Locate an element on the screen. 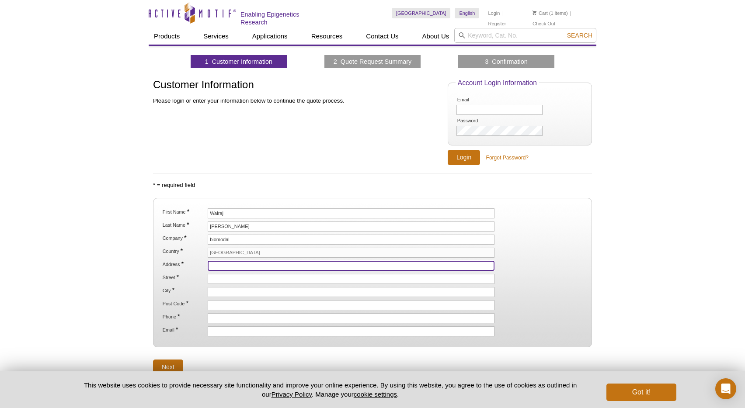  p: * = required field is located at coordinates (373, 185).